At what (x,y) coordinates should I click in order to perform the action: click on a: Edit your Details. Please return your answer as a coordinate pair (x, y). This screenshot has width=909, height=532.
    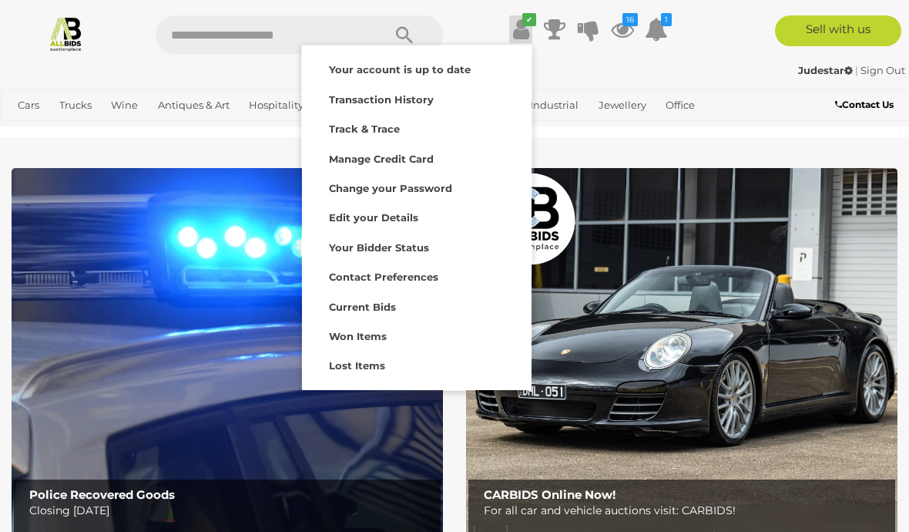
    Looking at the image, I should click on (417, 216).